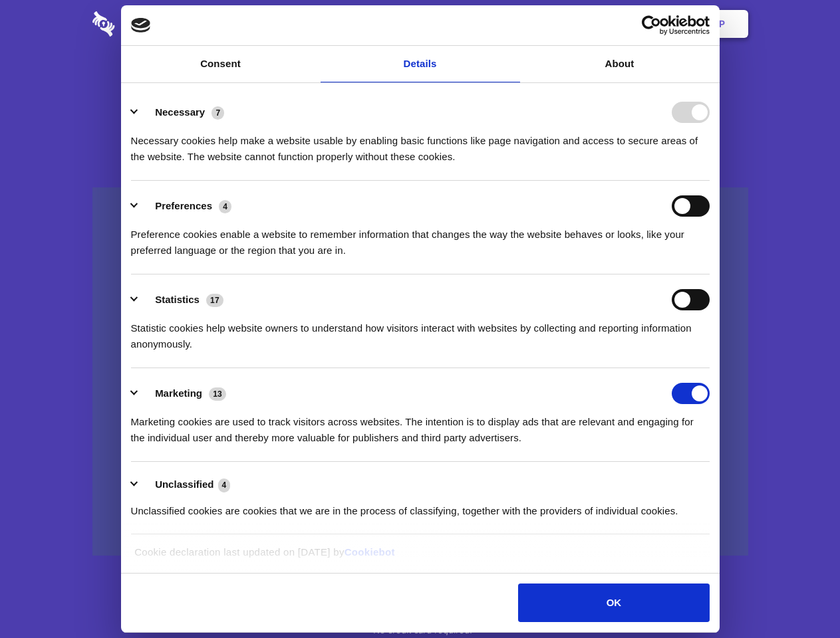 This screenshot has width=840, height=638. I want to click on label: Statistics, so click(177, 300).